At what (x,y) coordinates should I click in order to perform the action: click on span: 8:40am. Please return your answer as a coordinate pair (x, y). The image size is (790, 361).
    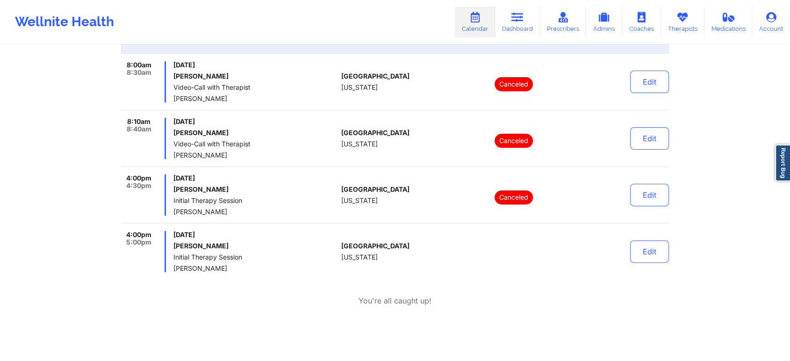
    Looking at the image, I should click on (139, 129).